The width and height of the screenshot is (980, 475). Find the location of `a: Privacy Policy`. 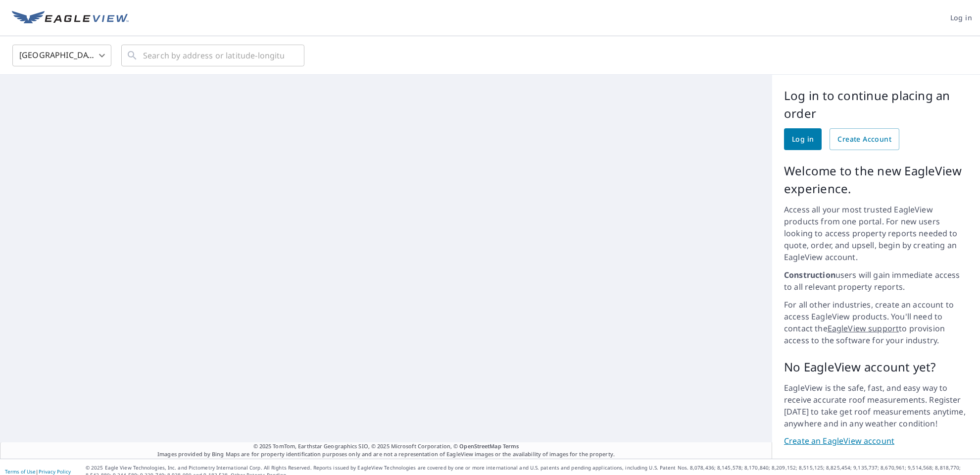

a: Privacy Policy is located at coordinates (54, 471).